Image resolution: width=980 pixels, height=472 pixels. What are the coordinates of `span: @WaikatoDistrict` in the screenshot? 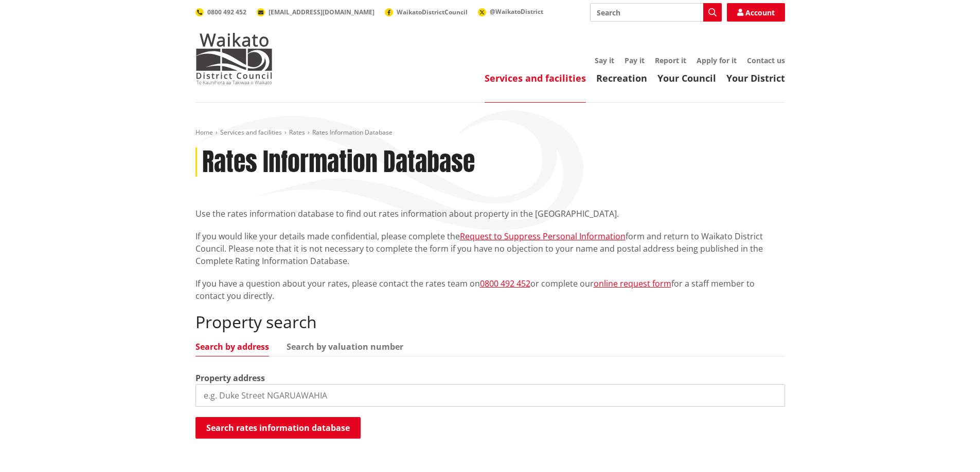 It's located at (517, 11).